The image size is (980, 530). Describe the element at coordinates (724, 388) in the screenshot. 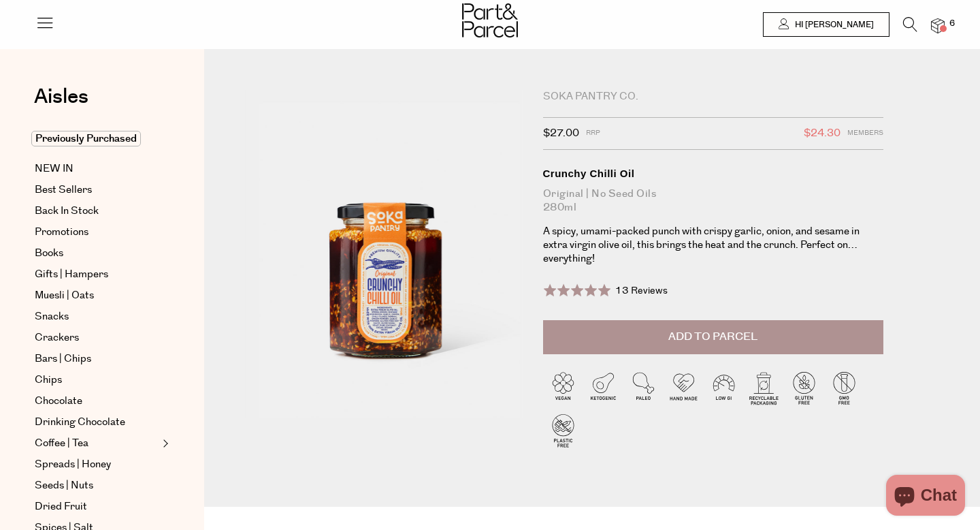

I see `img: P_P-ICONS-Live_Bec_V11_Low_Gi.svg` at that location.